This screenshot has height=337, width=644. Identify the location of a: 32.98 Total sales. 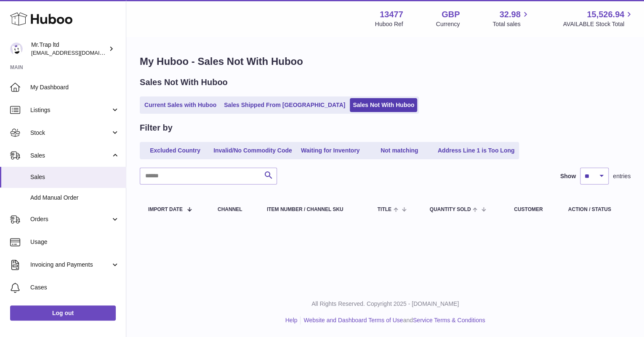
(511, 18).